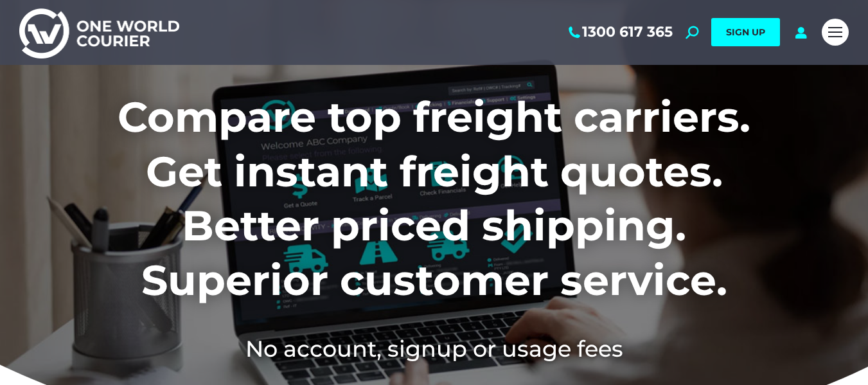  I want to click on h1: Compare top freight carriers. Get instant freight quotes. Better priced shipping. Superior custom..., so click(434, 199).